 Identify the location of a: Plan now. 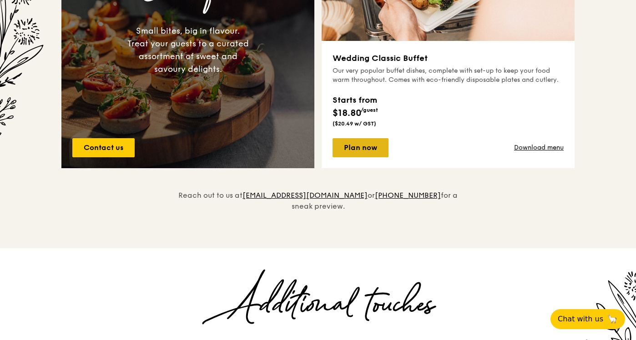
(360, 148).